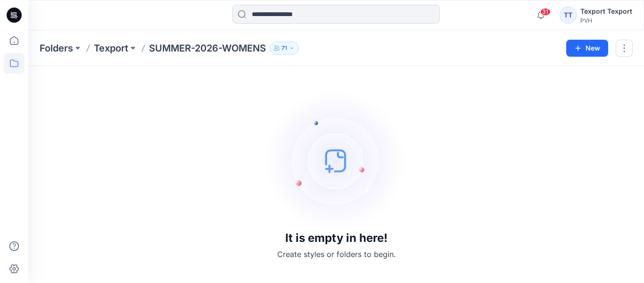 The image size is (644, 283). What do you see at coordinates (56, 48) in the screenshot?
I see `a: Folders` at bounding box center [56, 48].